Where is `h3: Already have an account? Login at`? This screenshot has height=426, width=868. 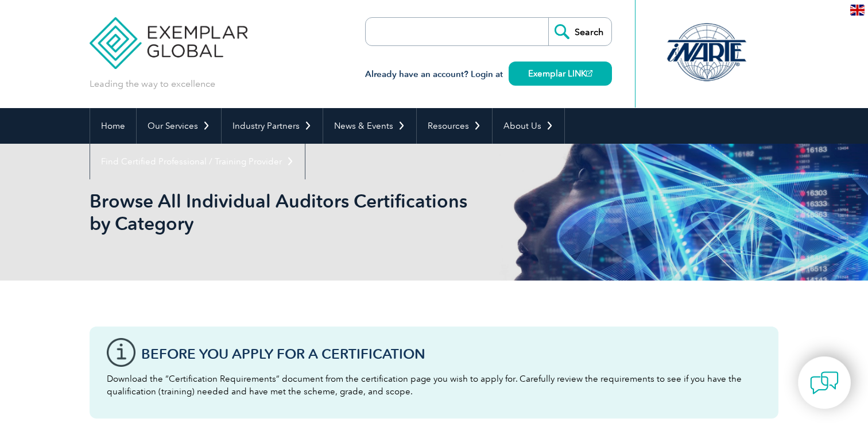 h3: Already have an account? Login at is located at coordinates (488, 74).